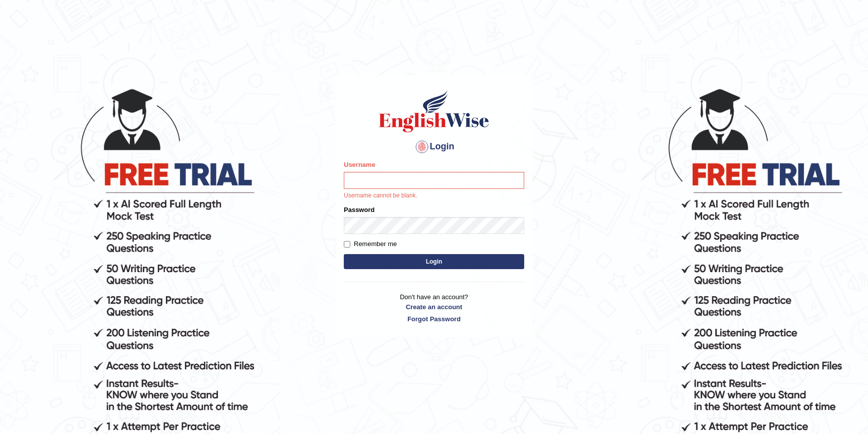 The width and height of the screenshot is (868, 434). What do you see at coordinates (434, 195) in the screenshot?
I see `p: Username cannot be blank.` at bounding box center [434, 195].